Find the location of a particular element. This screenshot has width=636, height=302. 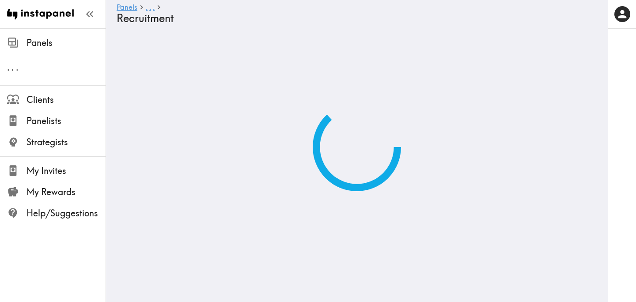

a: Panels is located at coordinates (127, 8).